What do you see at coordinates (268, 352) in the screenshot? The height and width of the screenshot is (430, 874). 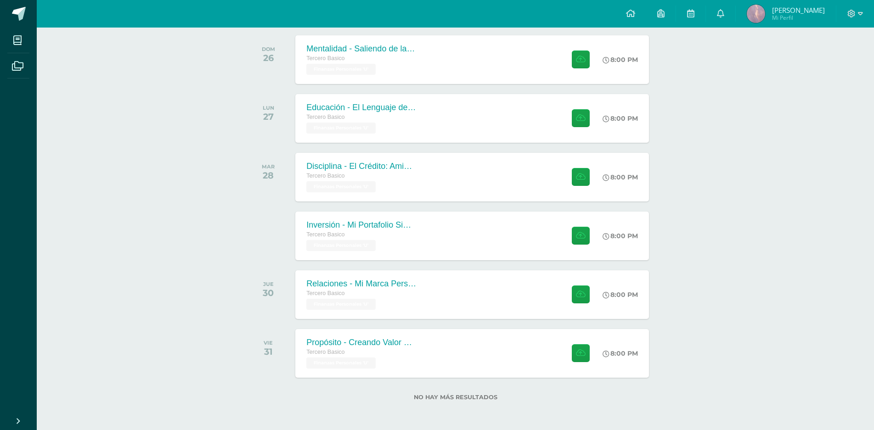 I see `div: 31` at bounding box center [268, 352].